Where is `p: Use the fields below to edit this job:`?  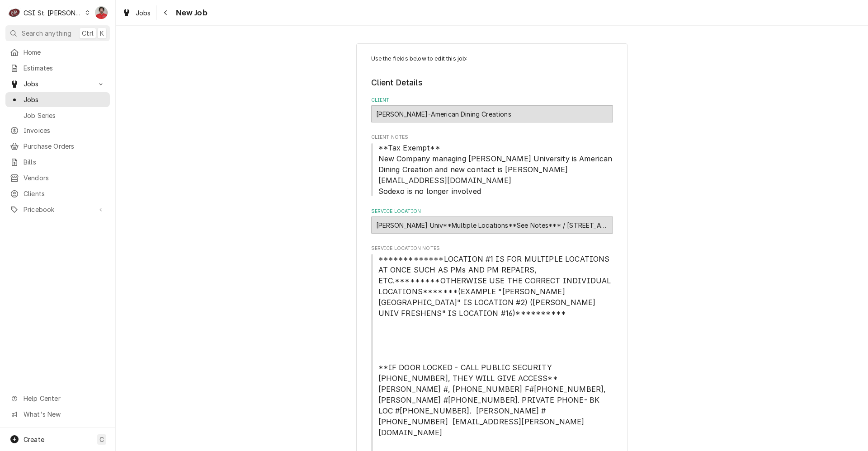
p: Use the fields below to edit this job: is located at coordinates (492, 59).